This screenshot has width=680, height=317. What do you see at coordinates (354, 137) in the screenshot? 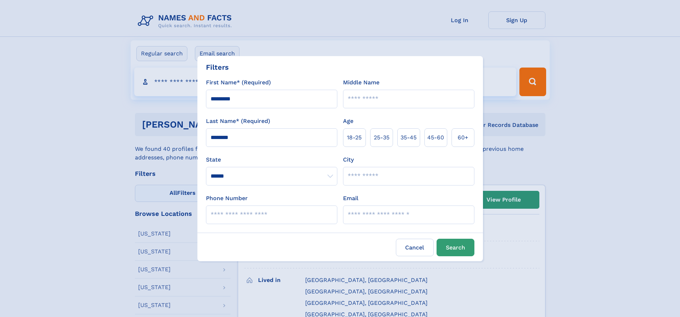
I see `span: 18‑25` at bounding box center [354, 137].